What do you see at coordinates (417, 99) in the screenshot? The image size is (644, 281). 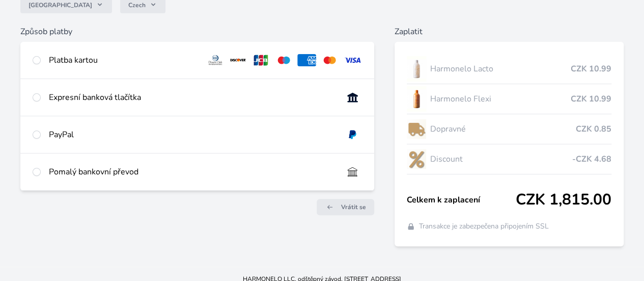 I see `img: CLEAN_FLEXI_se_stinem_x-hi_(1)-lo.jpg` at bounding box center [417, 99].